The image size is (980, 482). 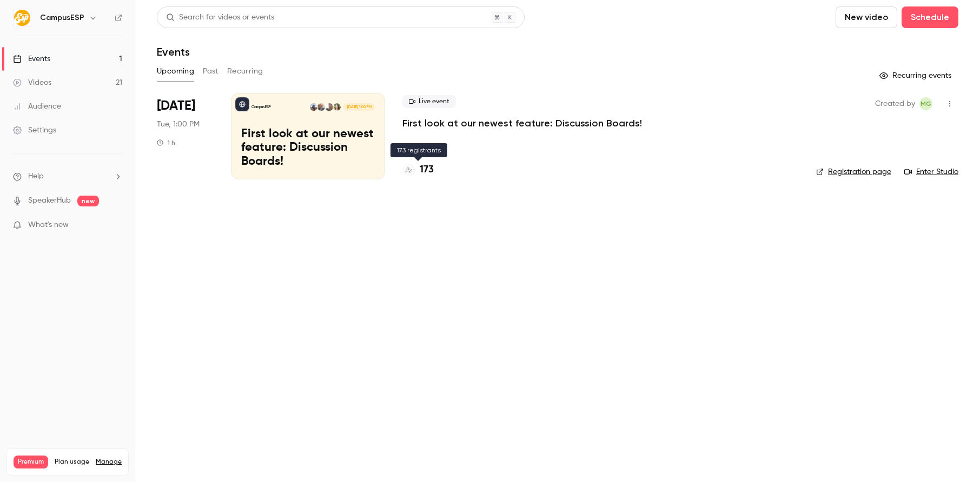 What do you see at coordinates (261, 107) in the screenshot?
I see `p: CampusESP` at bounding box center [261, 107].